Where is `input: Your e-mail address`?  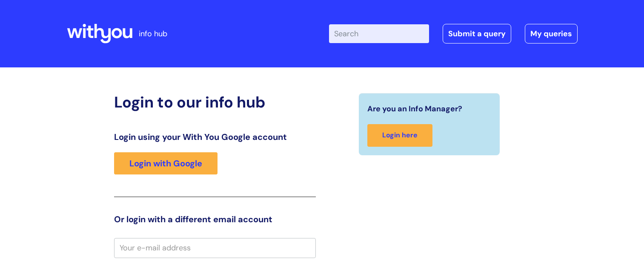 input: Your e-mail address is located at coordinates (215, 248).